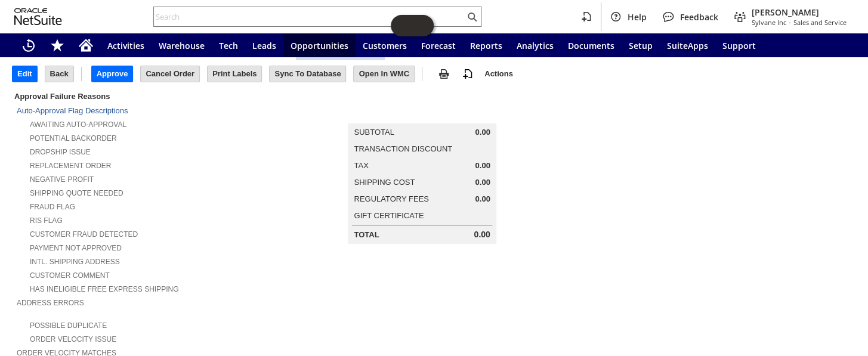  Describe the element at coordinates (86, 46) in the screenshot. I see `a: Home` at that location.